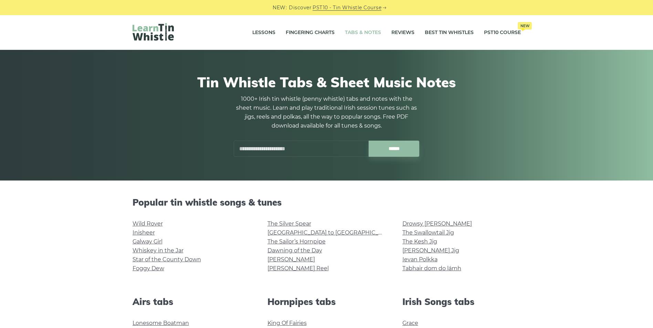 The height and width of the screenshot is (328, 653). What do you see at coordinates (167, 260) in the screenshot?
I see `a: Star of the County Down` at bounding box center [167, 260].